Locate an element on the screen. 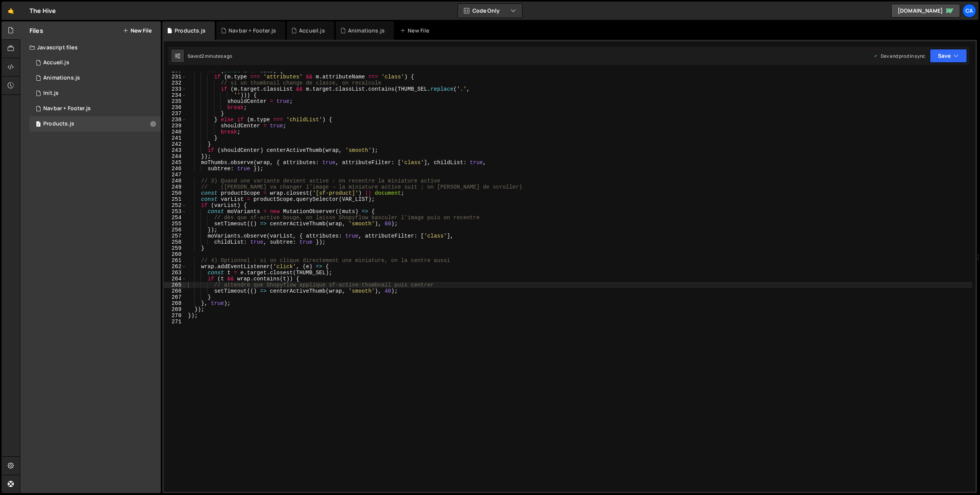  div: Javascript files is located at coordinates (90, 47).